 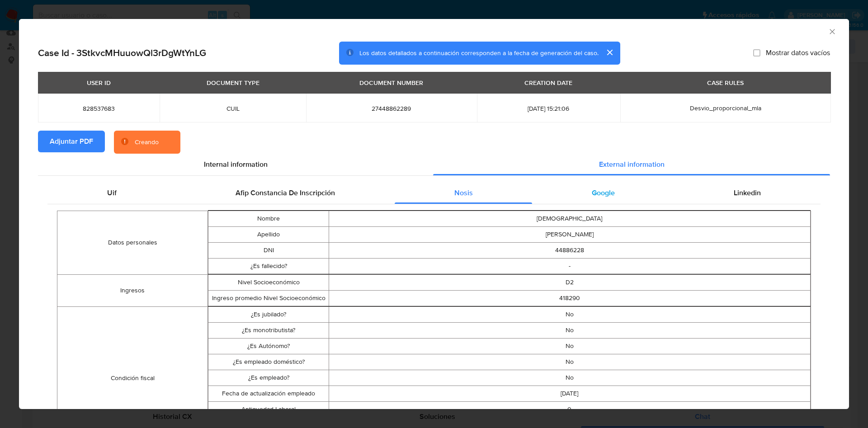 I want to click on span: Desvio_proporcional_mla, so click(x=726, y=108).